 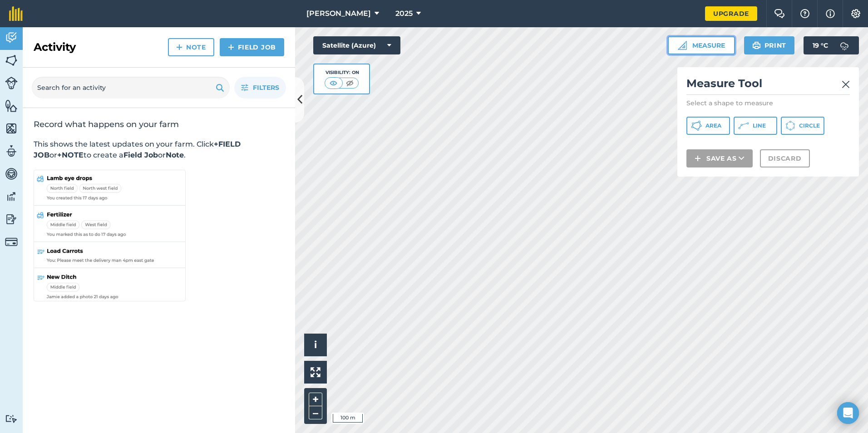 I want to click on img: fieldmargin Logo, so click(x=16, y=13).